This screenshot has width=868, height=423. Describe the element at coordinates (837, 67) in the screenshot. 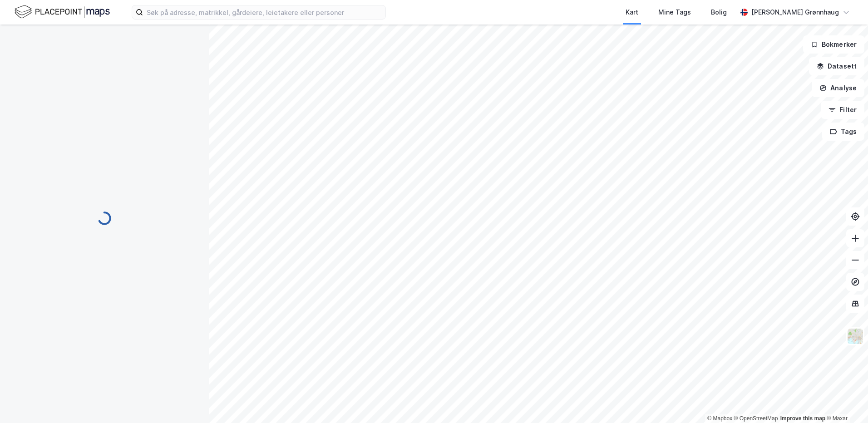

I see `button: Datasett` at that location.